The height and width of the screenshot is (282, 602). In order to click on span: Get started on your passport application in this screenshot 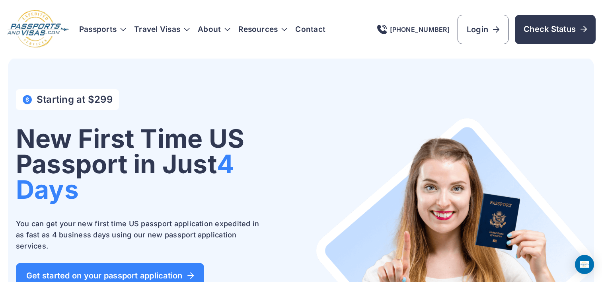, I will do `click(110, 275)`.